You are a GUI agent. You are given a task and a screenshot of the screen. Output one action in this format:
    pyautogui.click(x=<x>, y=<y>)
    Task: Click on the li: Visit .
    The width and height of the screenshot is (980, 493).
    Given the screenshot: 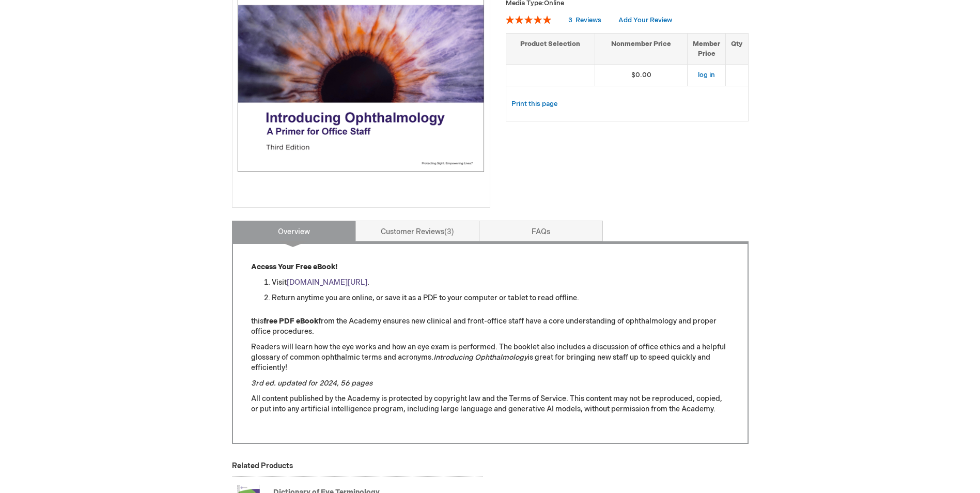 What is the action you would take?
    pyautogui.click(x=501, y=283)
    